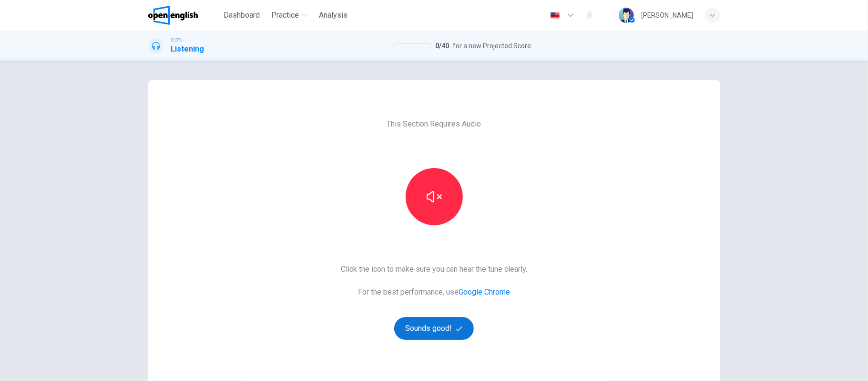  Describe the element at coordinates (176, 40) in the screenshot. I see `span: IELTS` at that location.